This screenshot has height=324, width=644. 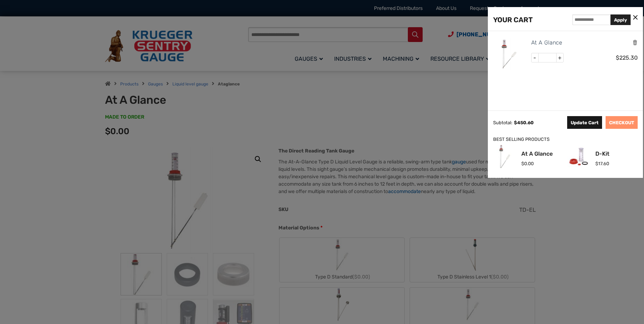 What do you see at coordinates (622, 122) in the screenshot?
I see `a: CHECKOUT` at bounding box center [622, 122].